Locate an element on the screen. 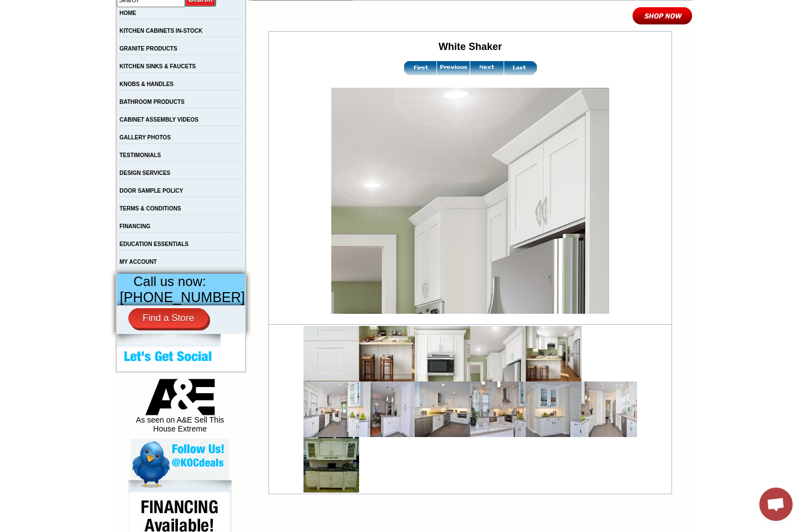  a: Open chat is located at coordinates (776, 504).